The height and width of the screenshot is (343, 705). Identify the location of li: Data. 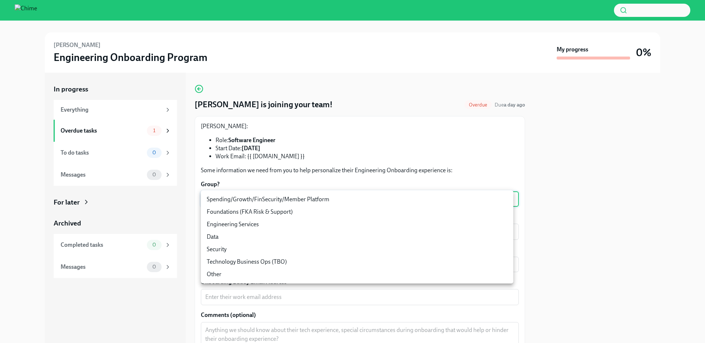
(357, 237).